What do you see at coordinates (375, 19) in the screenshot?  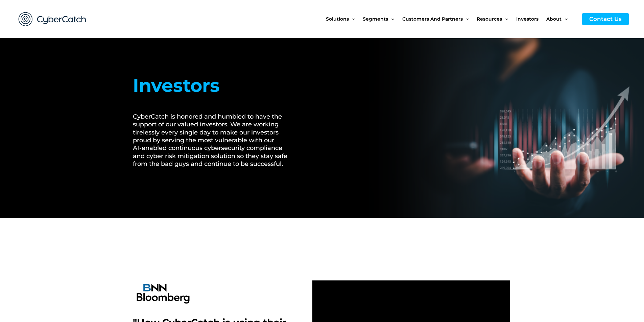 I see `span: Segments` at bounding box center [375, 19].